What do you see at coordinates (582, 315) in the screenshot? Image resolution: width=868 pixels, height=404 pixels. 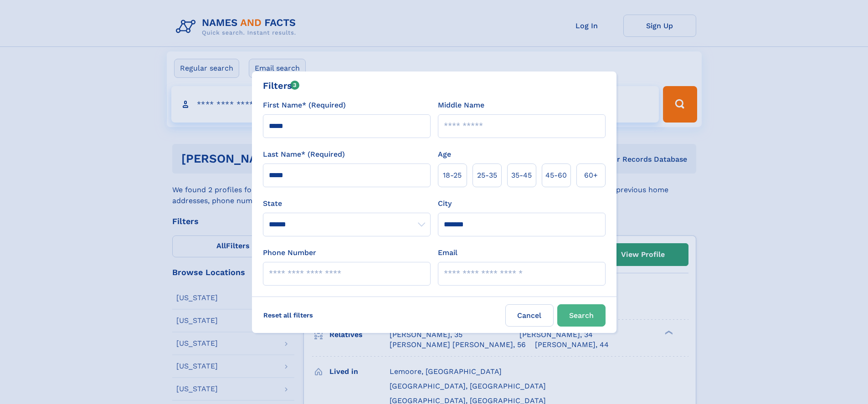 I see `button: Search` at bounding box center [582, 315].